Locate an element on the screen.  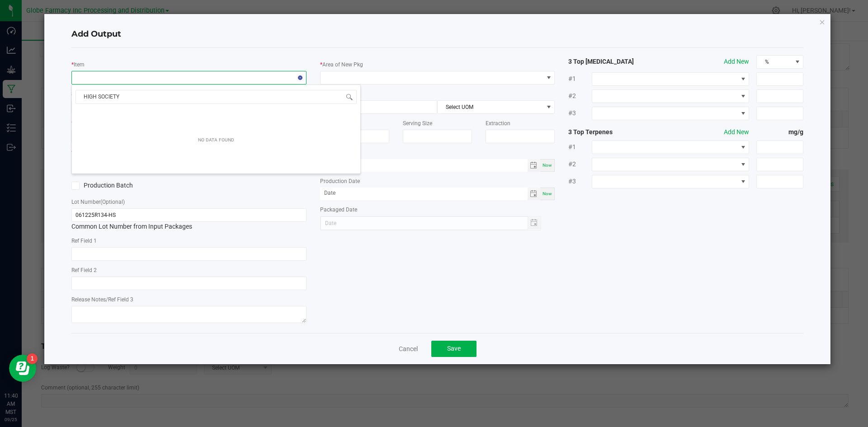
label: Lot Number is located at coordinates (98, 202).